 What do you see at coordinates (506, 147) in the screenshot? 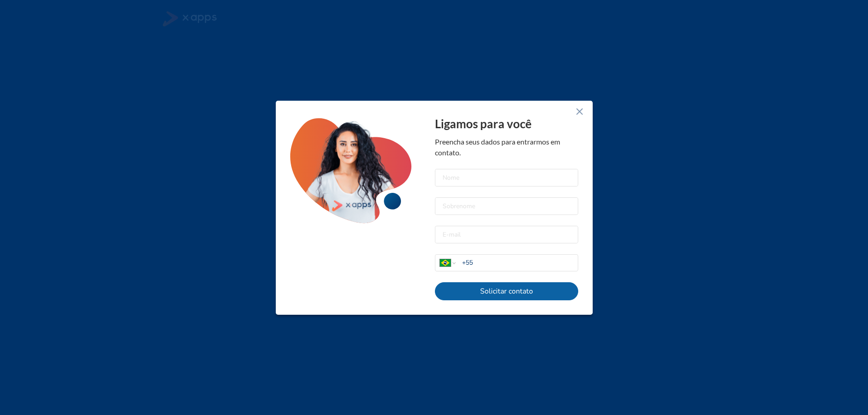
I see `div: Preencha seus dados para entrarmos em contato.` at bounding box center [506, 147].